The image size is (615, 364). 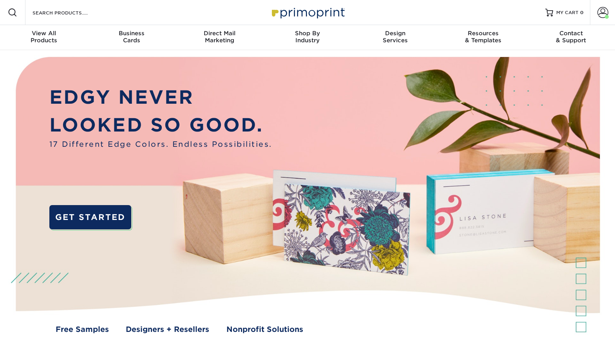 I want to click on p: LOOKED SO GOOD., so click(x=161, y=125).